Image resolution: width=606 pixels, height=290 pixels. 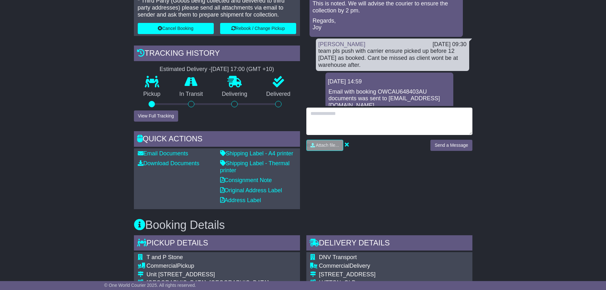 What do you see at coordinates (169, 163) in the screenshot?
I see `a: Download Documents` at bounding box center [169, 163].